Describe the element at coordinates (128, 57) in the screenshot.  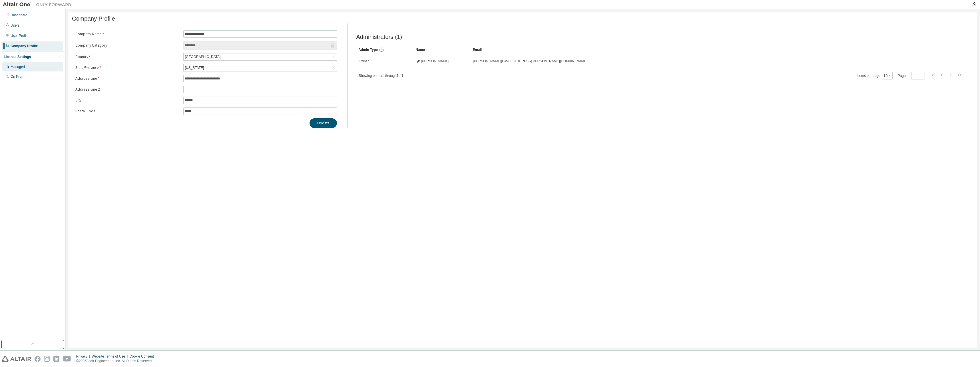
I see `label: Country` at that location.